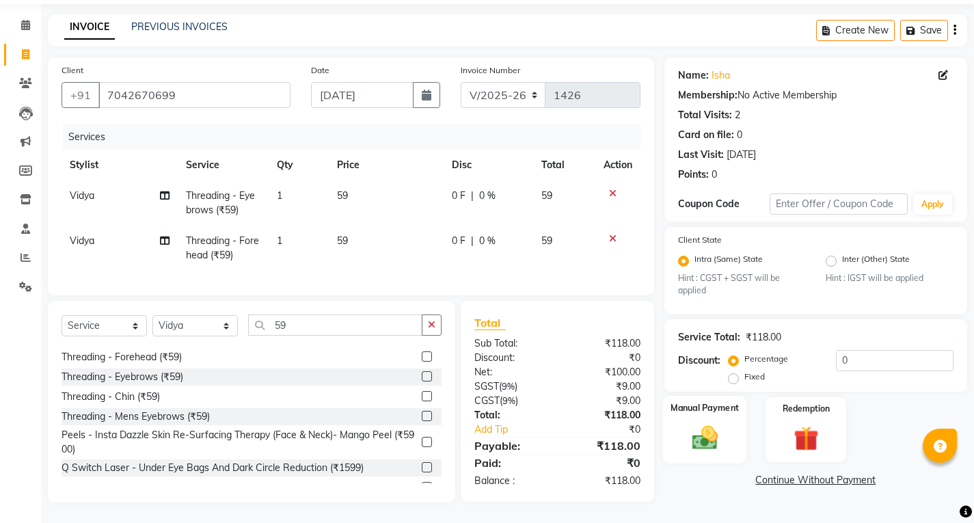 The height and width of the screenshot is (523, 974). I want to click on div: No Active Membership, so click(815, 95).